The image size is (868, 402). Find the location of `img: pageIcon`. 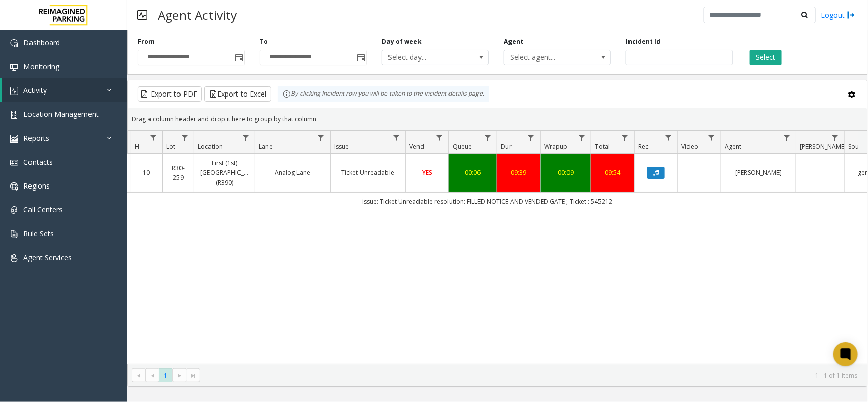

img: pageIcon is located at coordinates (142, 15).